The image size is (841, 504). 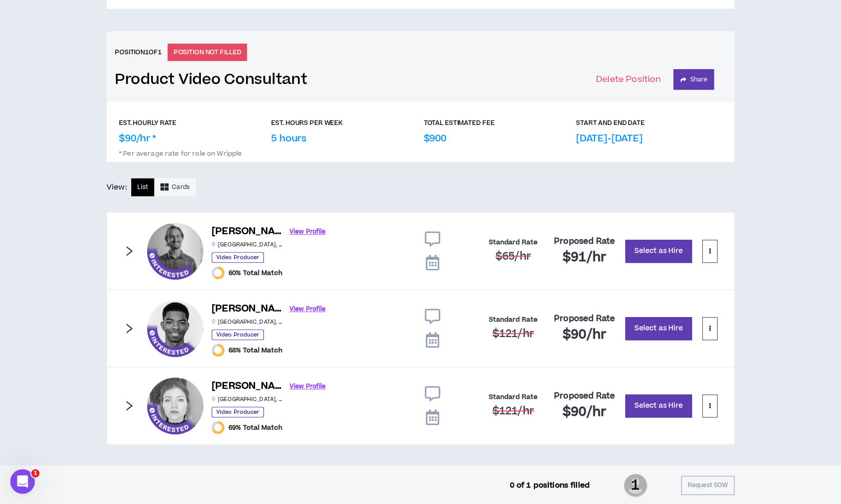 What do you see at coordinates (459, 123) in the screenshot?
I see `p: TOTAL ESTIMATED FEE` at bounding box center [459, 123].